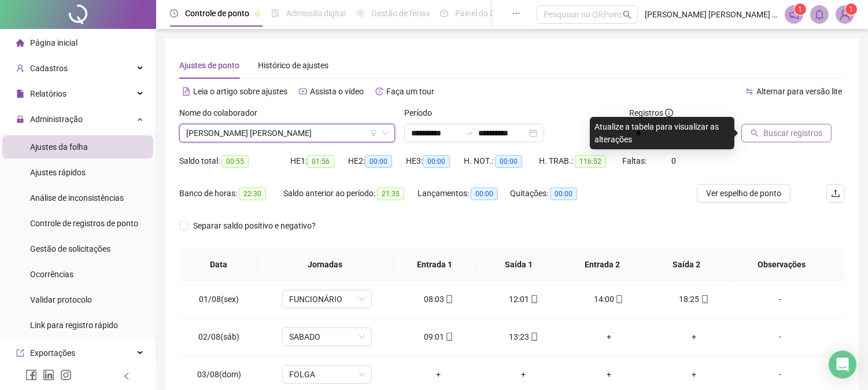  Describe the element at coordinates (337, 92) in the screenshot. I see `span: Assista o vídeo` at that location.